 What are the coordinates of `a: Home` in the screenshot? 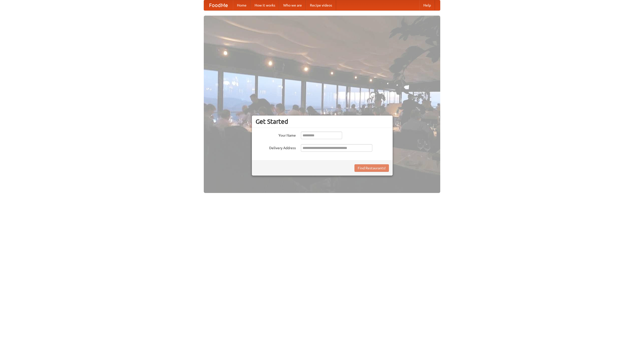 It's located at (242, 5).